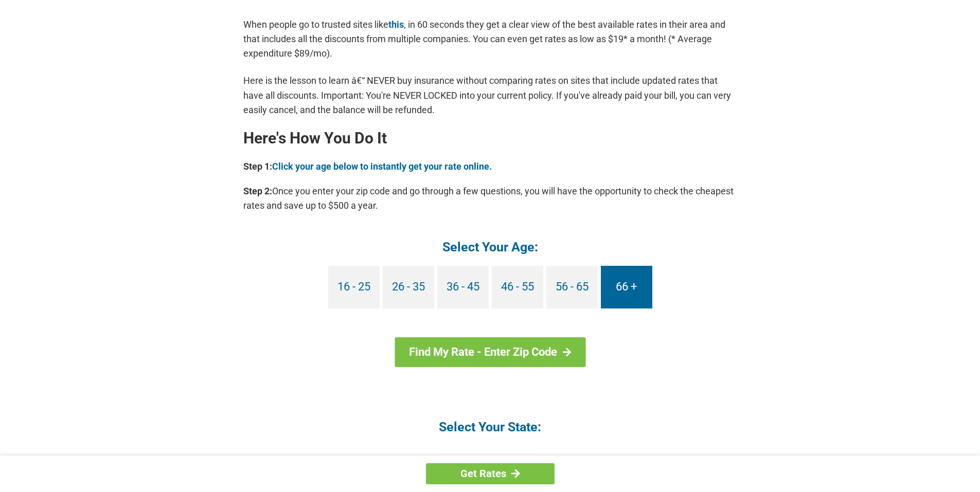  I want to click on a: 26 - 35, so click(408, 287).